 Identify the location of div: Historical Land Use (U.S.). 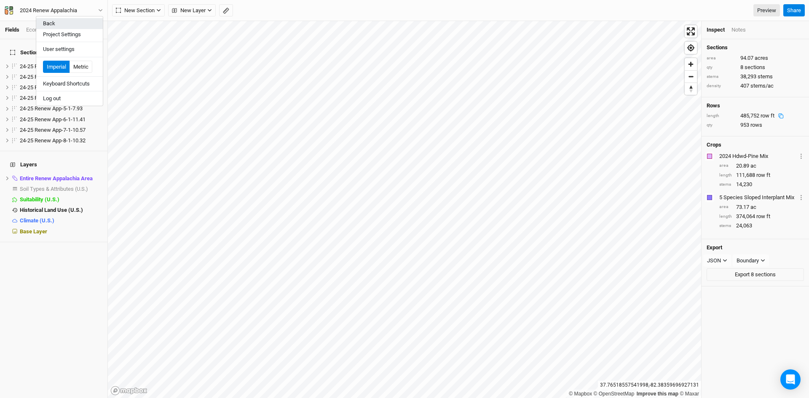
(61, 210).